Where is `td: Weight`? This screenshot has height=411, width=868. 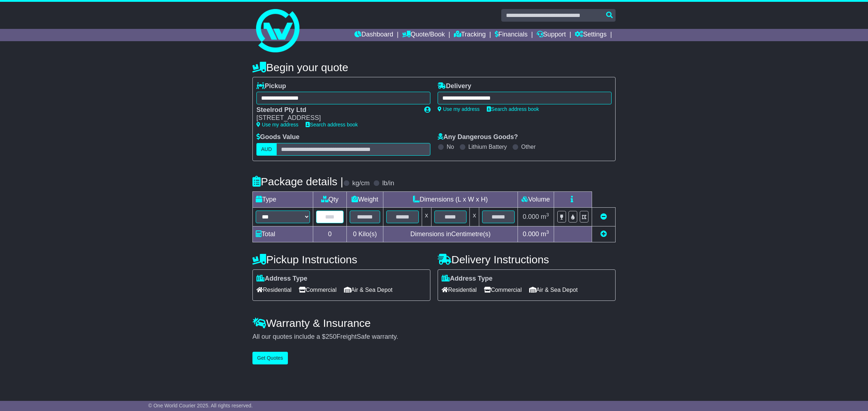
td: Weight is located at coordinates (365, 199).